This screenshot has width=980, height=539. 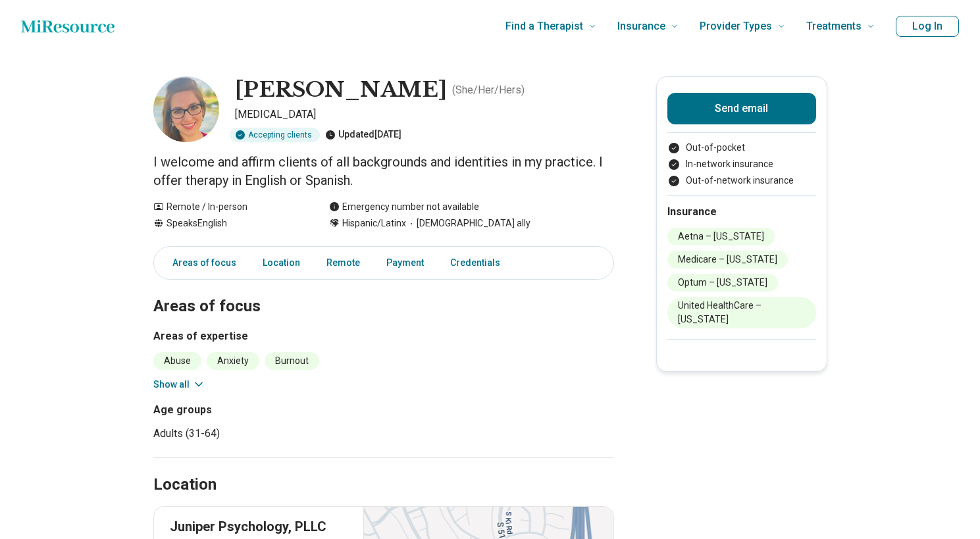 I want to click on button: Show all, so click(x=179, y=385).